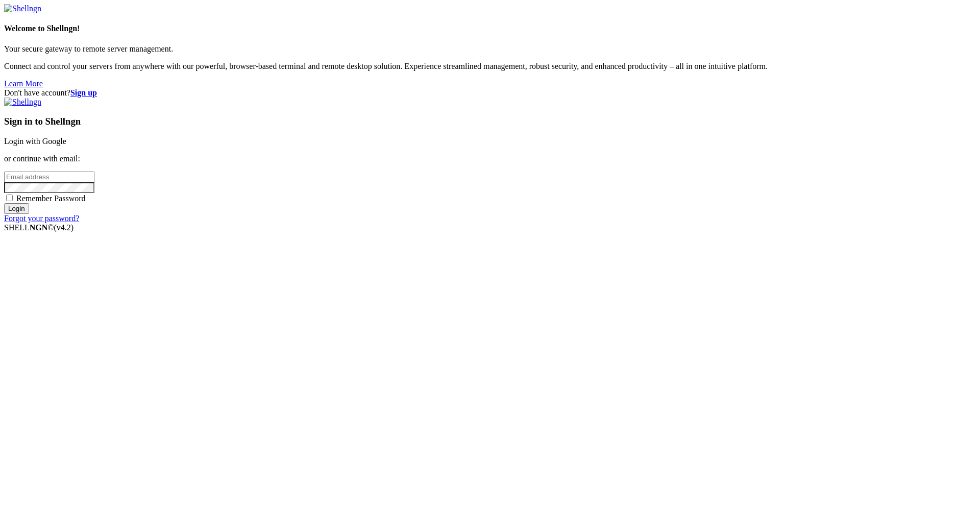 The width and height of the screenshot is (980, 530). I want to click on span: Remember Password, so click(51, 198).